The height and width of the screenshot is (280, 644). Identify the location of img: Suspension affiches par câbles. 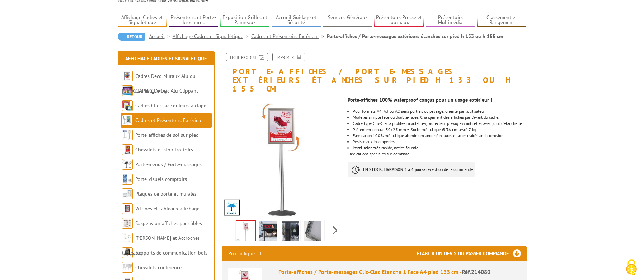
(128, 223).